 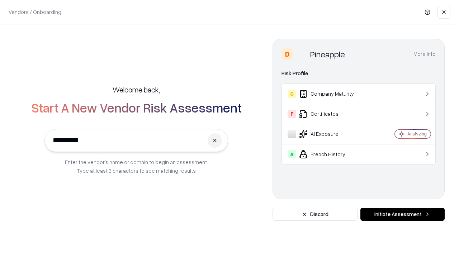 What do you see at coordinates (292, 94) in the screenshot?
I see `div: C` at bounding box center [292, 94].